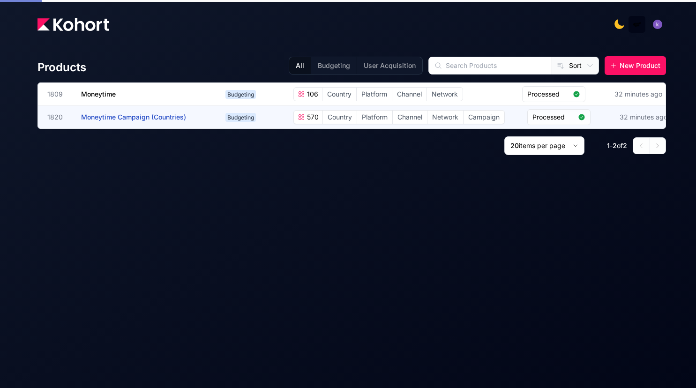 Image resolution: width=696 pixels, height=388 pixels. I want to click on span: items per page, so click(542, 145).